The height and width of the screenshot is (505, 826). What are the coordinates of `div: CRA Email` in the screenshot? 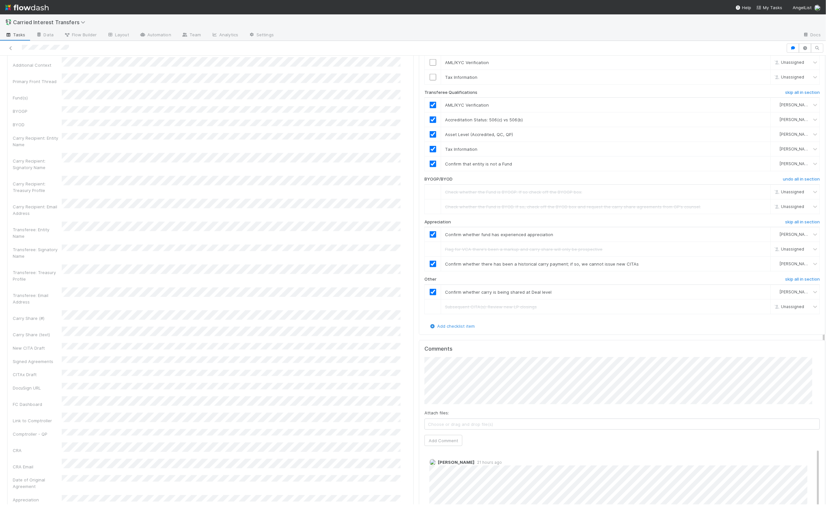 It's located at (37, 466).